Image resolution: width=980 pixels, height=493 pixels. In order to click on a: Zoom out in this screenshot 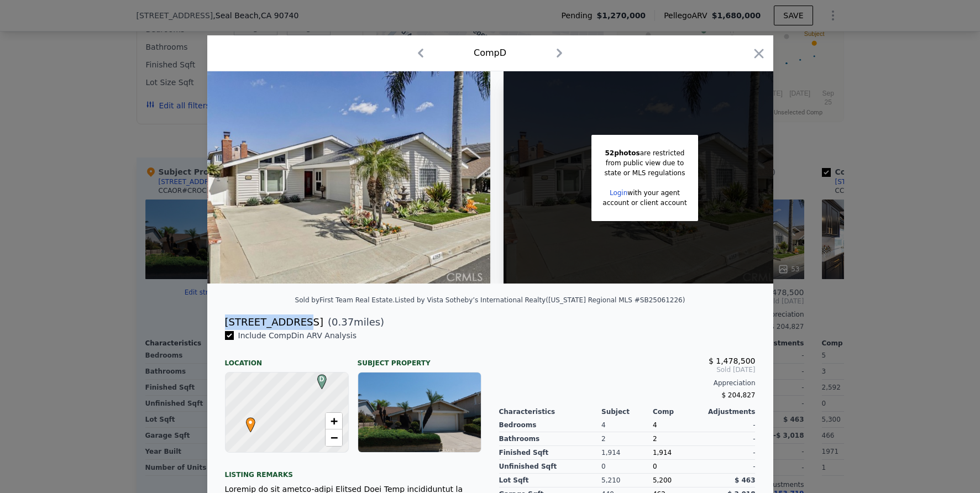, I will do `click(334, 438)`.